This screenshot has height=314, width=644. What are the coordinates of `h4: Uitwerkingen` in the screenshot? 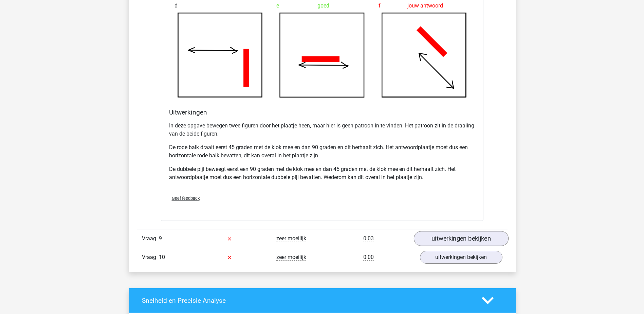 It's located at (322, 112).